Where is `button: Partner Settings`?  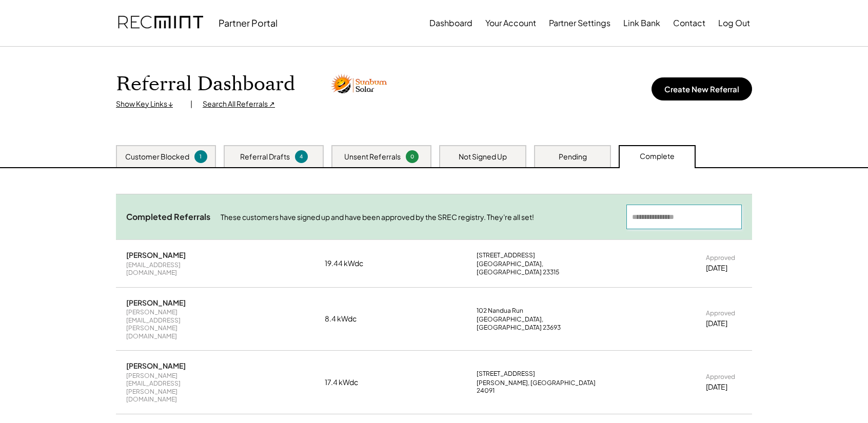 button: Partner Settings is located at coordinates (580, 23).